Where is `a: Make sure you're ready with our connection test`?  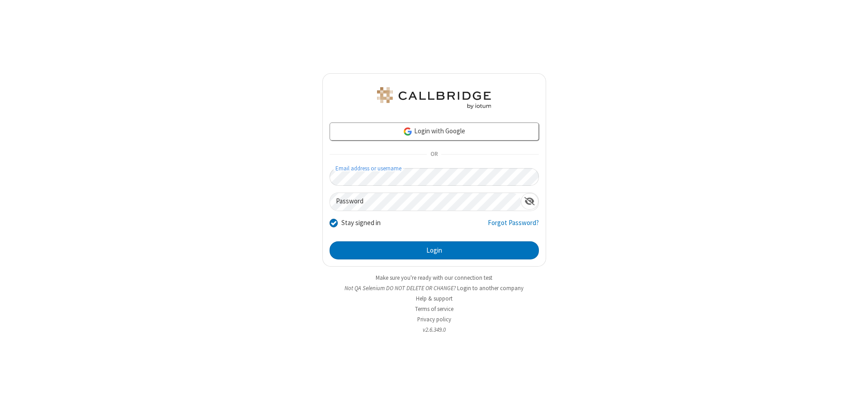 a: Make sure you're ready with our connection test is located at coordinates (434, 277).